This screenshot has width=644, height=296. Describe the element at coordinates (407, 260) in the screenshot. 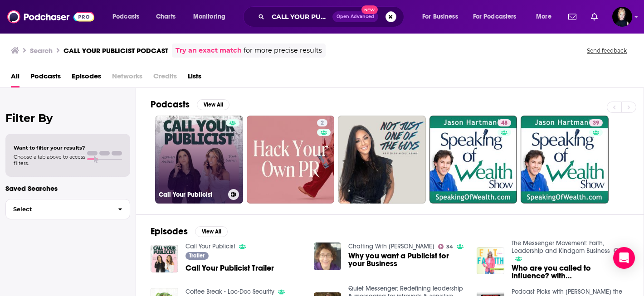

I see `span: Why you want a Publicist for your Business` at that location.